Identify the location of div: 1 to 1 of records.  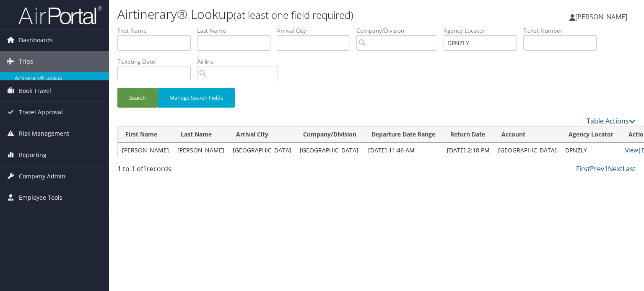
(177, 171).